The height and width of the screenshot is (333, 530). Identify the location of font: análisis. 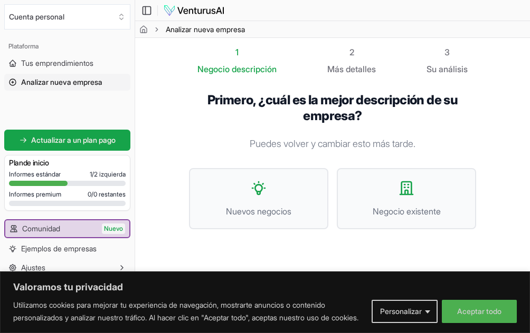
(453, 69).